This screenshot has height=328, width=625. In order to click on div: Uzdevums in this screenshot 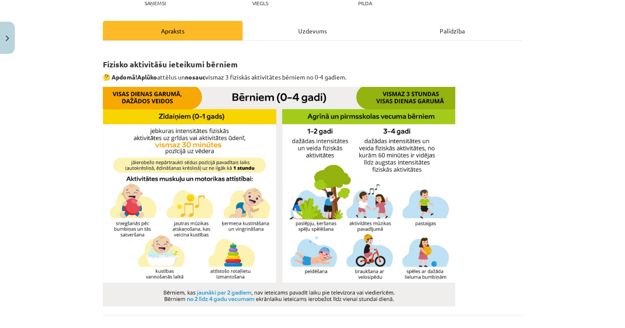, I will do `click(312, 30)`.